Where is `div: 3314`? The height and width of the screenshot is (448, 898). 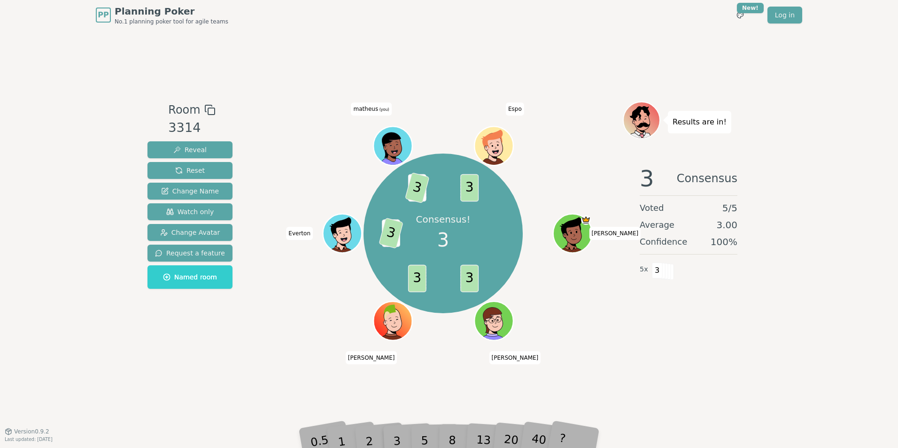 div: 3314 is located at coordinates (192, 128).